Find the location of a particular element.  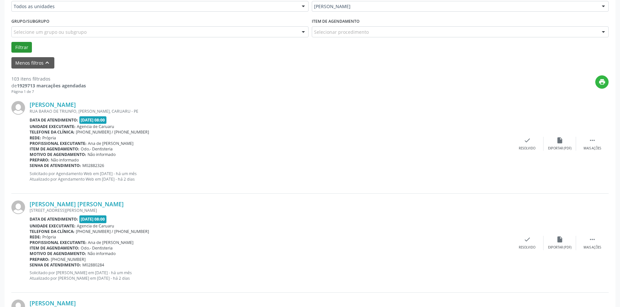

i: print is located at coordinates (602, 82).